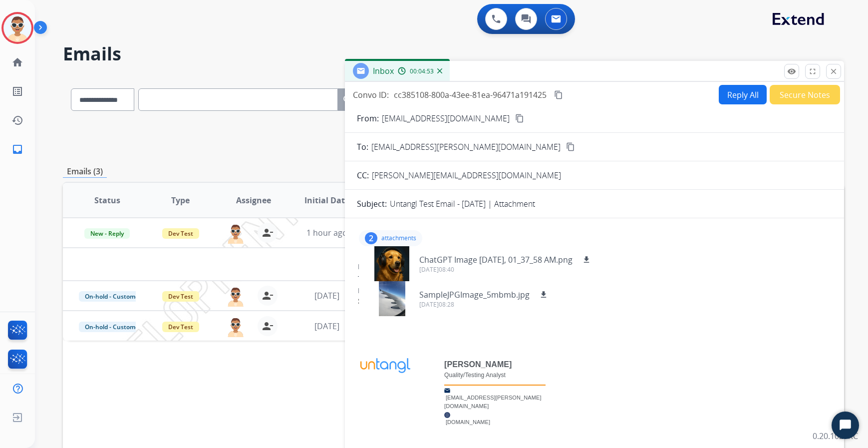 This screenshot has width=868, height=448. What do you see at coordinates (845, 425) in the screenshot?
I see `button: Start Chat` at bounding box center [845, 425].